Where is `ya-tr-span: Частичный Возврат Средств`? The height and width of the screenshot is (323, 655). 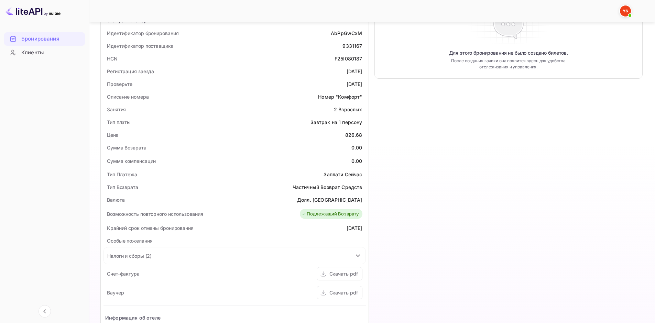 ya-tr-span: Частичный Возврат Средств is located at coordinates (327, 187).